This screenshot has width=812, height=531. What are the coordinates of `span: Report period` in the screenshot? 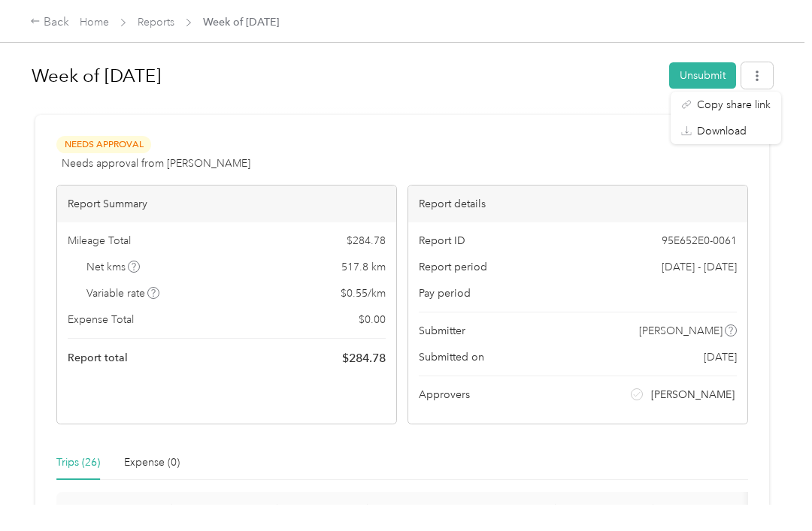 It's located at (453, 266).